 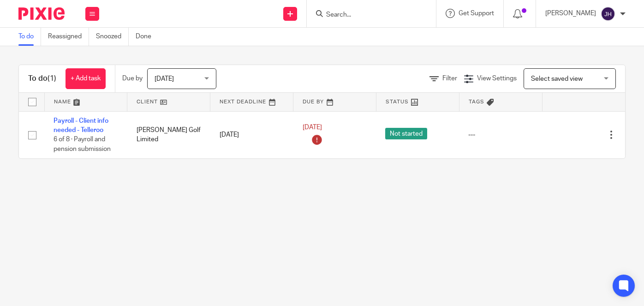 What do you see at coordinates (476, 13) in the screenshot?
I see `span: Get Support` at bounding box center [476, 13].